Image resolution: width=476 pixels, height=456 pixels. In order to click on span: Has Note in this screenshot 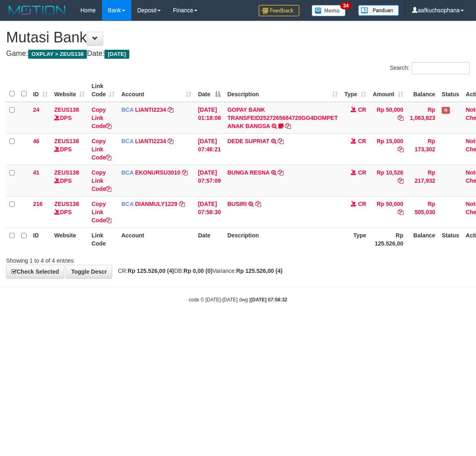, I will do `click(446, 110)`.